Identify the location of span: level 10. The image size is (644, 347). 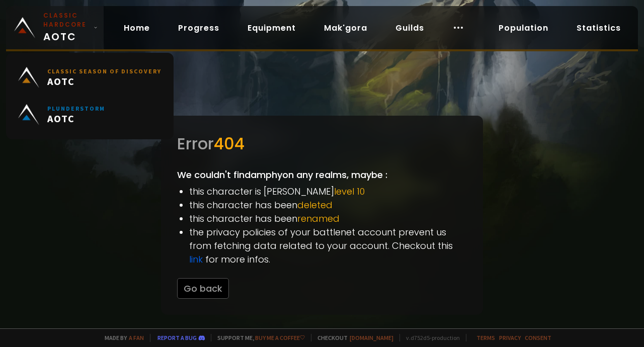
(349, 191).